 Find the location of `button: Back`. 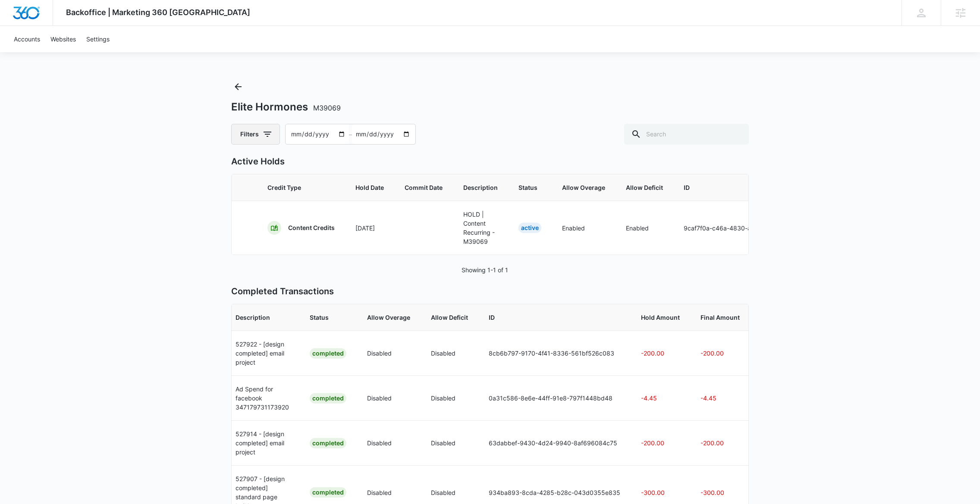

button: Back is located at coordinates (238, 87).